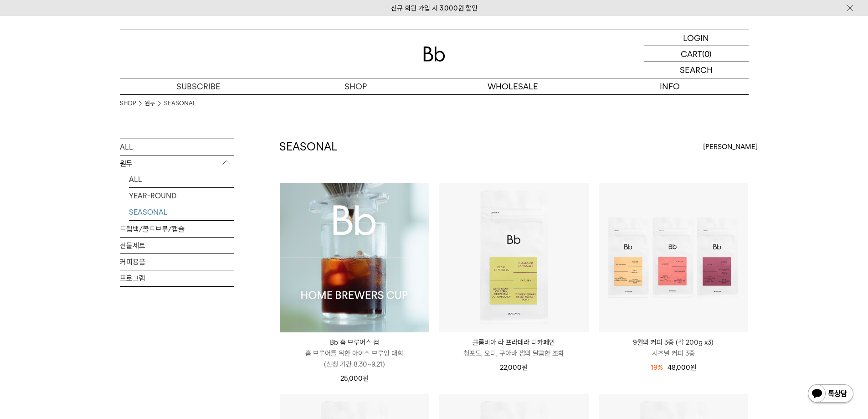  Describe the element at coordinates (831, 394) in the screenshot. I see `img: 카카오톡 채널 1:1 채팅 버튼` at that location.